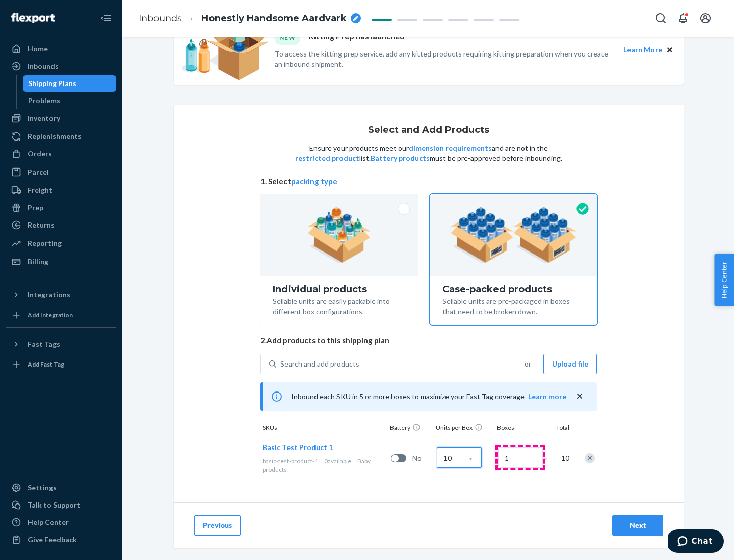 This screenshot has height=560, width=734. I want to click on button: close, so click(579, 396).